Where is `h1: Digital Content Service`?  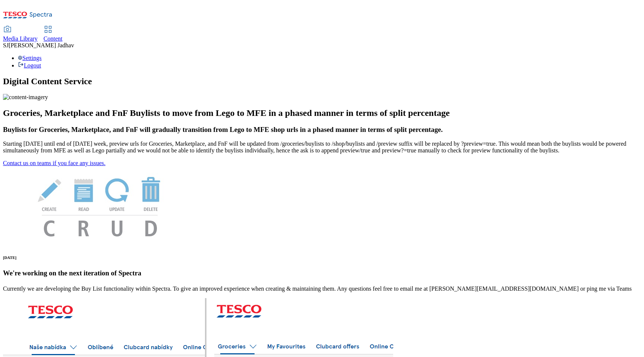
h1: Digital Content Service is located at coordinates (322, 81).